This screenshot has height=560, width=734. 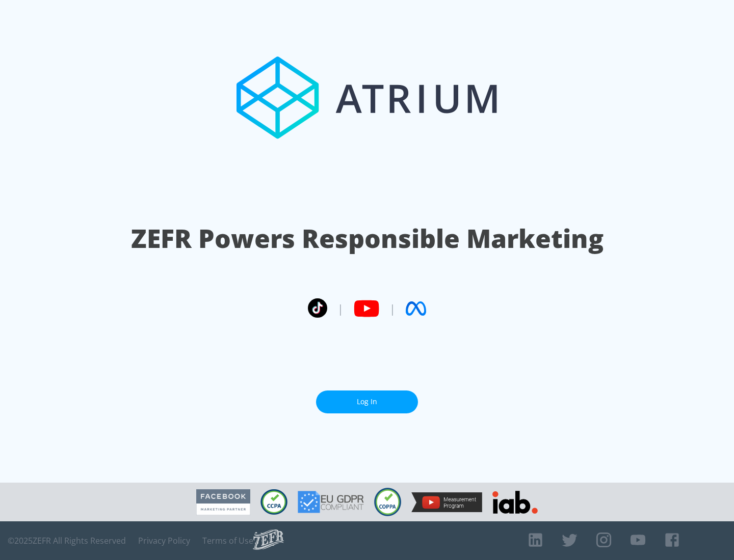 I want to click on span: © 2025 ZEFR All Rights Reserved, so click(x=67, y=541).